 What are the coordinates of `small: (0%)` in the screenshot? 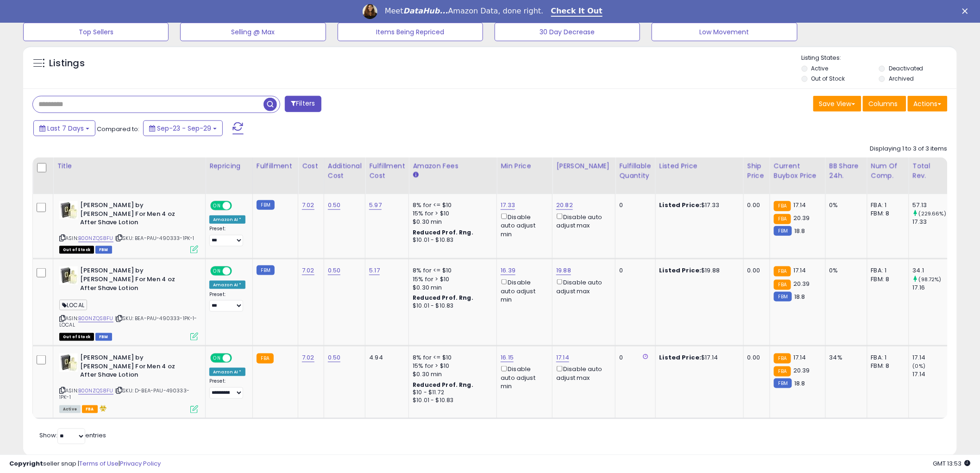 It's located at (919, 366).